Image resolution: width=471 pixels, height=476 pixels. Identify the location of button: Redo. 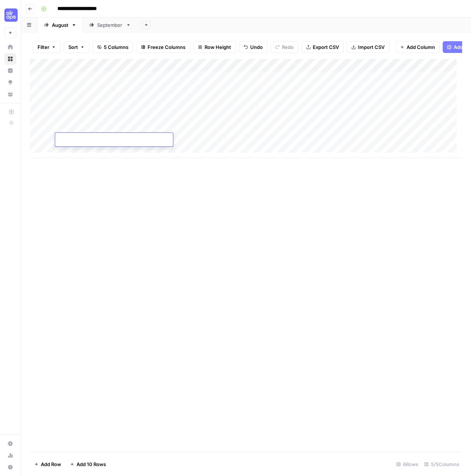
(284, 47).